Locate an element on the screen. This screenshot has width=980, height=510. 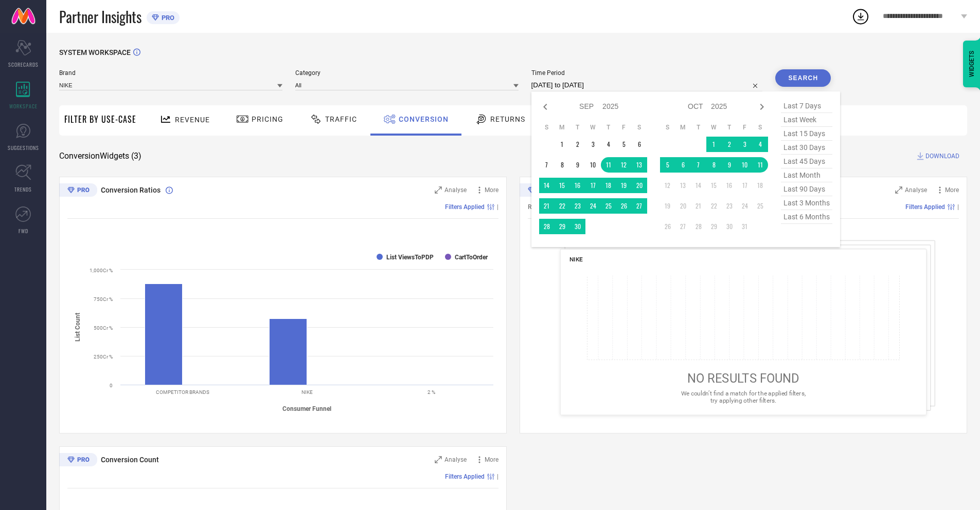
td: Fri Sep 12 2025 is located at coordinates (624, 165).